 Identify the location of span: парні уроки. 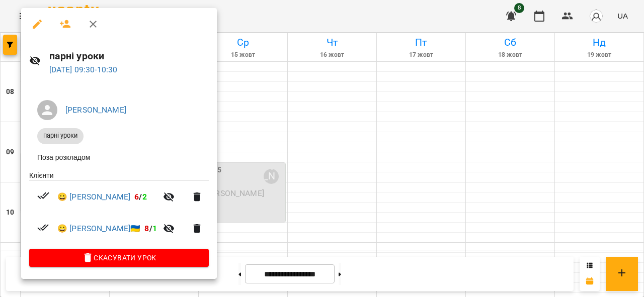
(60, 136).